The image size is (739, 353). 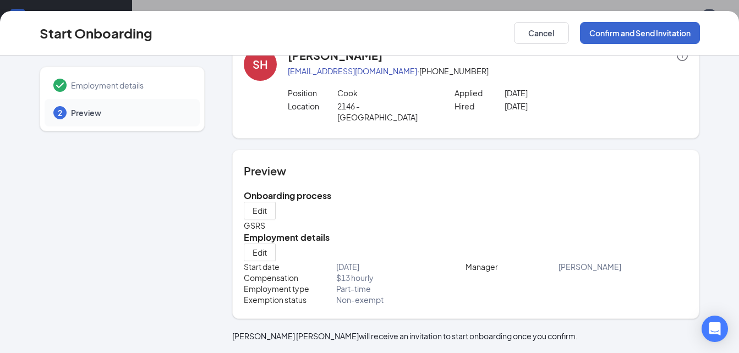 What do you see at coordinates (715, 329) in the screenshot?
I see `div: Open Intercom Messenger` at bounding box center [715, 329].